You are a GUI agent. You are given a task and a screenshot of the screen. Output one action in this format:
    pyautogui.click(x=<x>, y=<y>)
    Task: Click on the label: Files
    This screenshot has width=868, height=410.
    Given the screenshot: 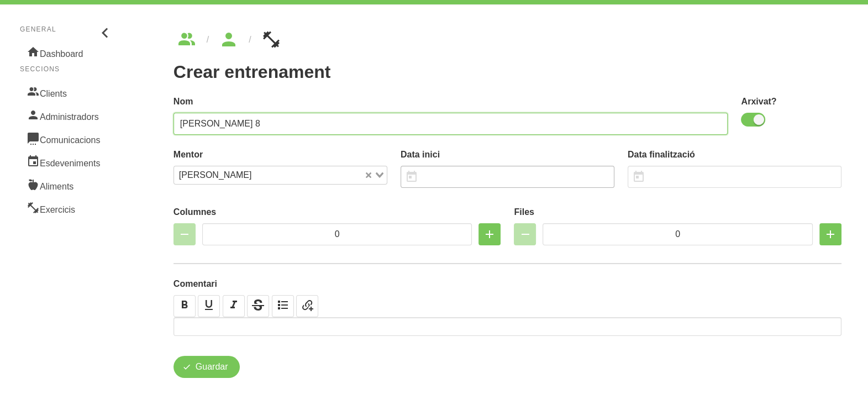 What is the action you would take?
    pyautogui.click(x=677, y=212)
    